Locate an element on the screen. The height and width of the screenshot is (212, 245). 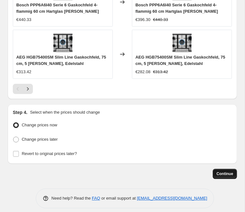
h2: Step 4. is located at coordinates (20, 113).